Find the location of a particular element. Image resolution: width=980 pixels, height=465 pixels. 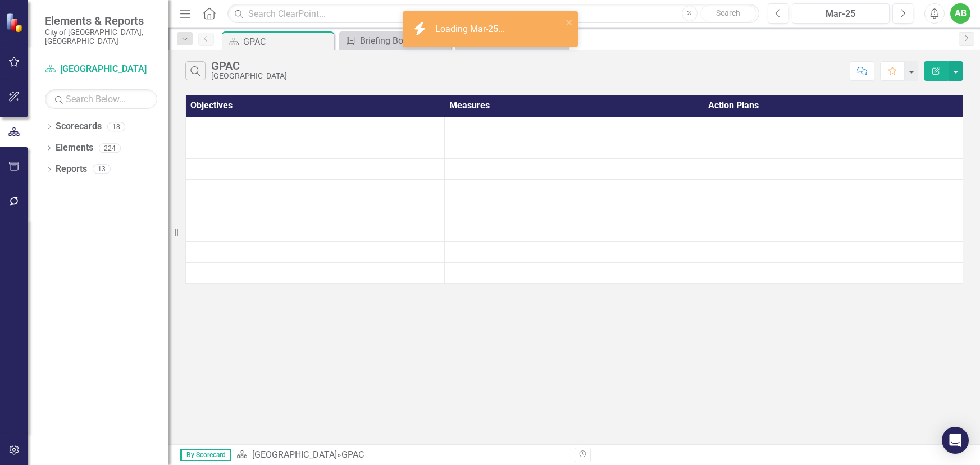

img: ClearPoint Strategy is located at coordinates (15, 22).